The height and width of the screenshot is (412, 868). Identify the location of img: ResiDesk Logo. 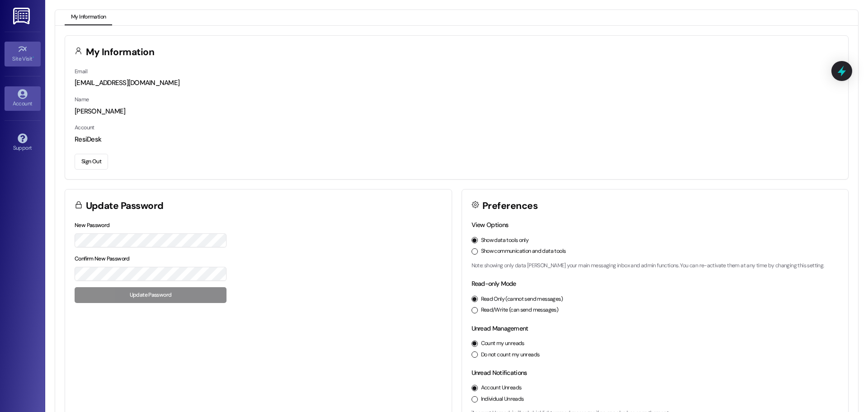
(22, 16).